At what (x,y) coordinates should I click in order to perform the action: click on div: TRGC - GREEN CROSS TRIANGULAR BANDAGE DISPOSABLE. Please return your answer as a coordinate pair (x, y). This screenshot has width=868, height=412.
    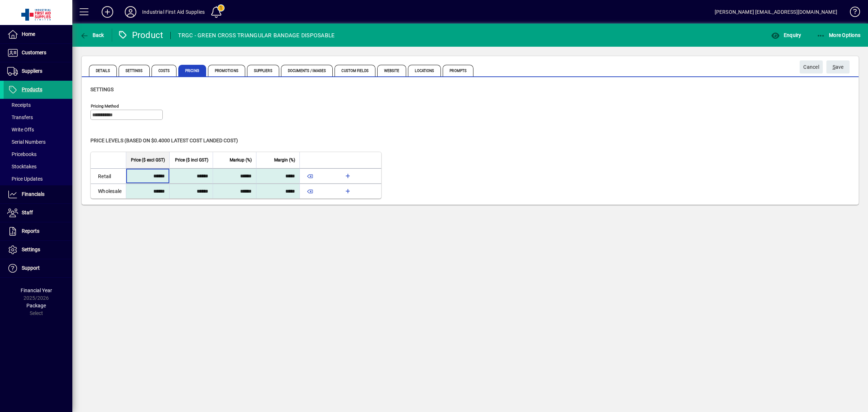
    Looking at the image, I should click on (256, 35).